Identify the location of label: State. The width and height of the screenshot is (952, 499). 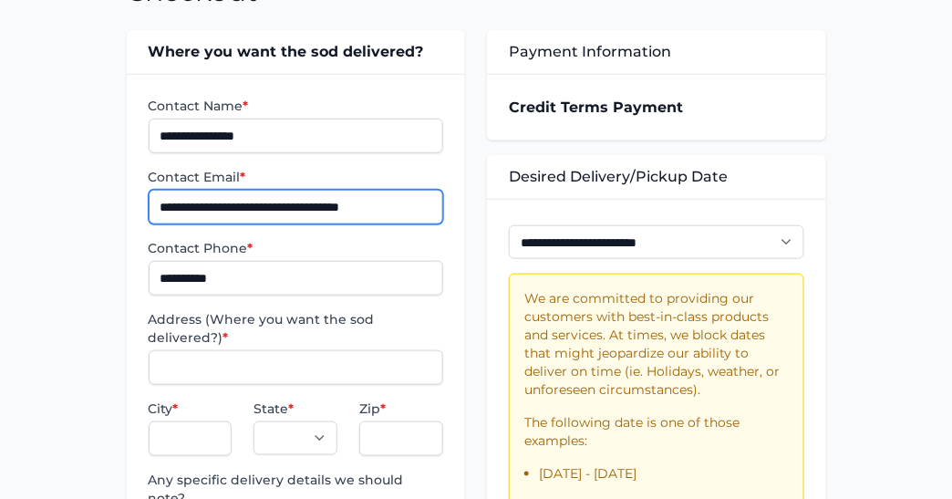
(295, 408).